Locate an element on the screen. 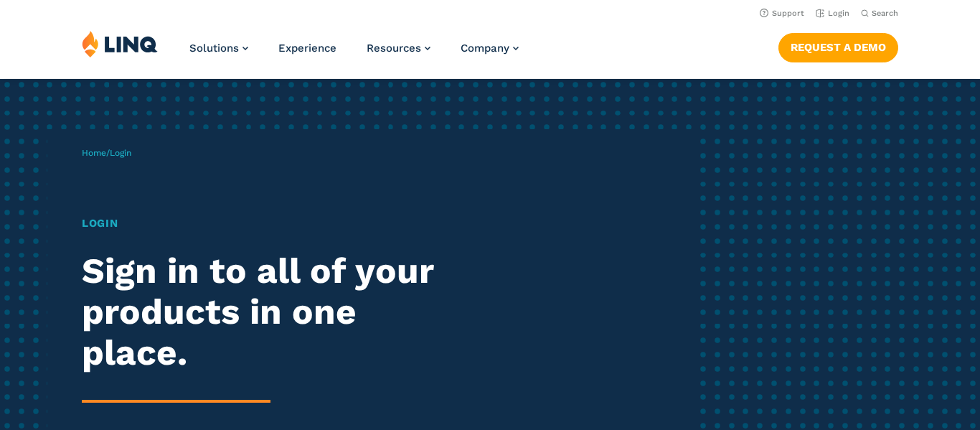 This screenshot has height=430, width=980. a: Request a Demo is located at coordinates (838, 47).